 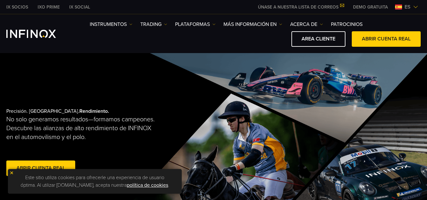 I want to click on strong: Rendimiento., so click(x=94, y=111).